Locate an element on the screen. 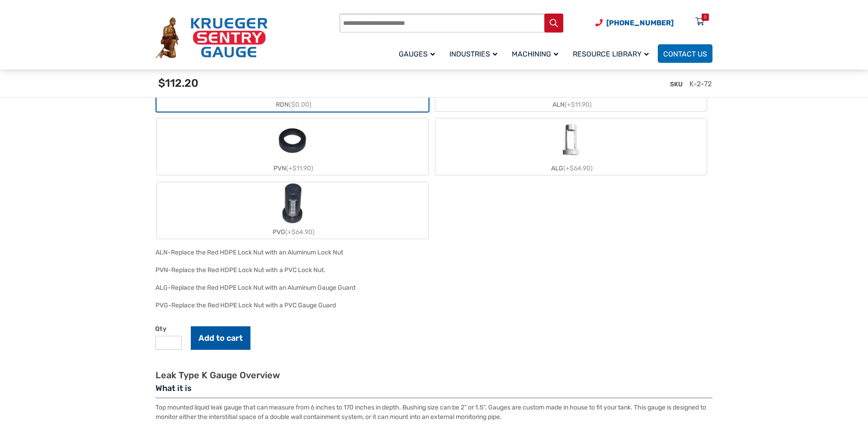 This screenshot has width=868, height=428. span: Machining is located at coordinates (535, 54).